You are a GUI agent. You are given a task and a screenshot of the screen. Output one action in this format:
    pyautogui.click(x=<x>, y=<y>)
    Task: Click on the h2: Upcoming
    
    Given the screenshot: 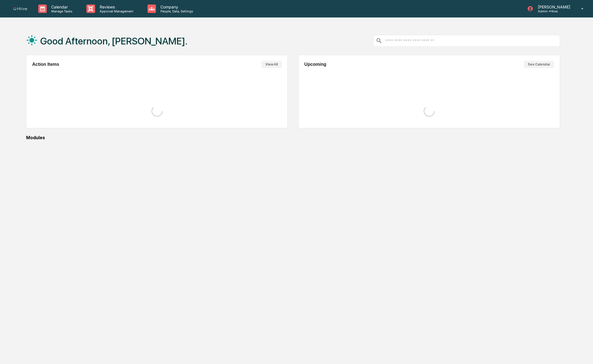 What is the action you would take?
    pyautogui.click(x=315, y=65)
    